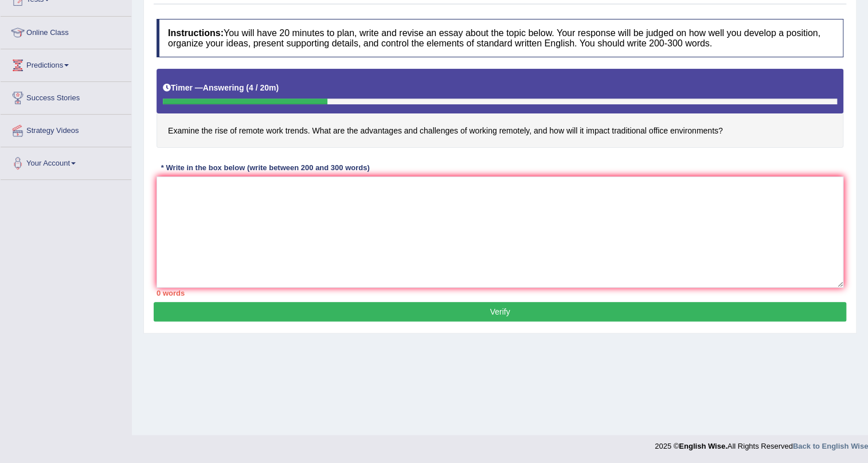 The width and height of the screenshot is (868, 463). What do you see at coordinates (500, 38) in the screenshot?
I see `h4: You will have 20 minutes to plan, write and revise an essay about the topic below. Your response ...` at bounding box center [500, 38].